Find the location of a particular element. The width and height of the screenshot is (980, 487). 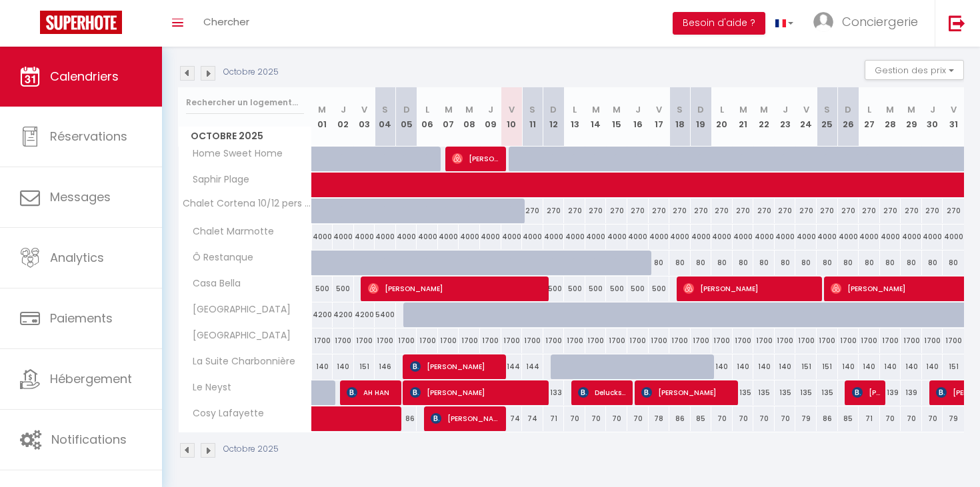

span: Analytics is located at coordinates (77, 257).